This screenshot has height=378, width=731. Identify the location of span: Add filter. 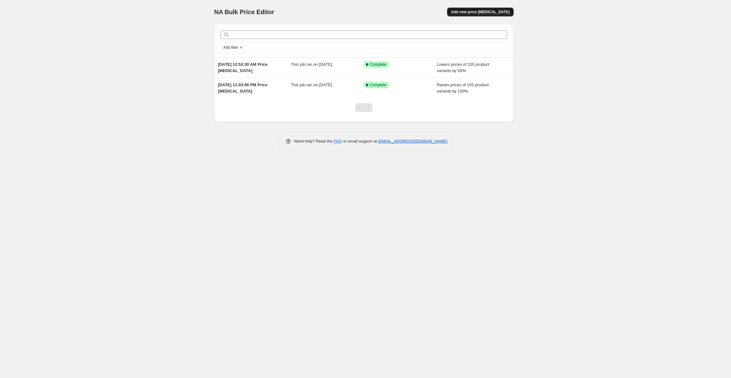
(231, 48).